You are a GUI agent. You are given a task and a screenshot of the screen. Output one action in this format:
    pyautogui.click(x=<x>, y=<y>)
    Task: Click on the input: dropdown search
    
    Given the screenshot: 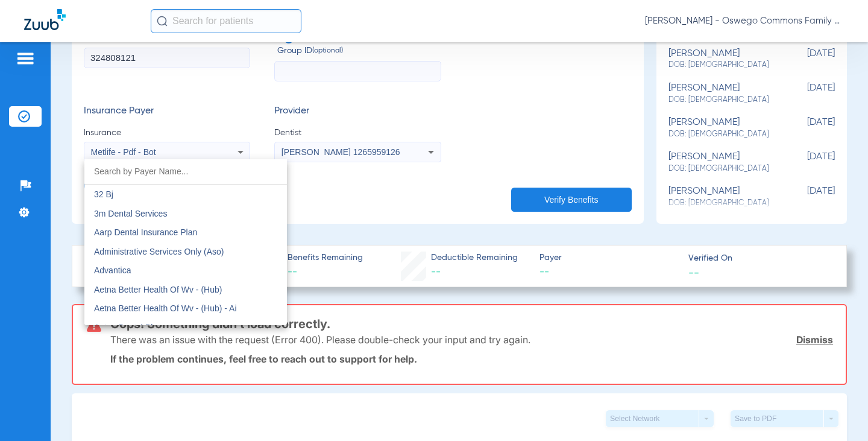 What is the action you would take?
    pyautogui.click(x=186, y=171)
    